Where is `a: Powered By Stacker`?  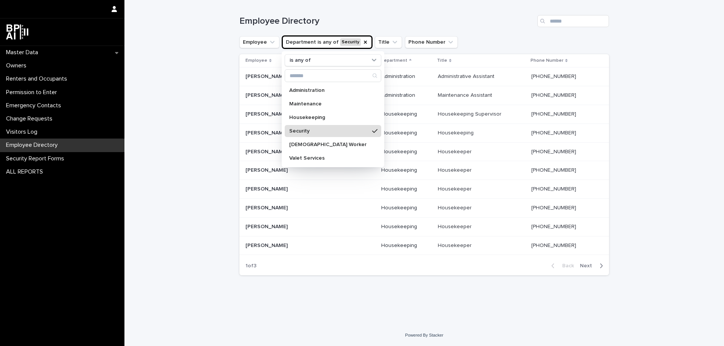 a: Powered By Stacker is located at coordinates (424, 336).